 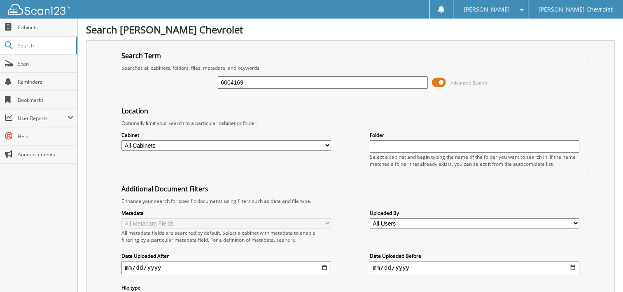 What do you see at coordinates (226, 236) in the screenshot?
I see `div: All metadata fields are searched by default. Select a cabinet with metadata to enable filtering b...` at bounding box center [226, 236].